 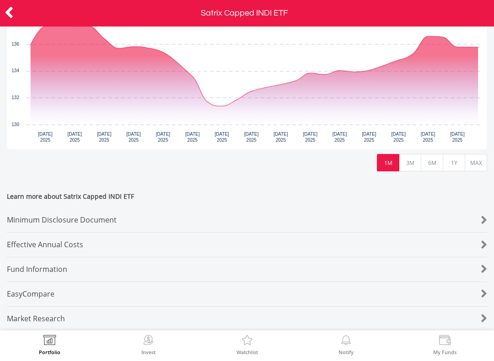 I want to click on a: Market Research, so click(x=247, y=319).